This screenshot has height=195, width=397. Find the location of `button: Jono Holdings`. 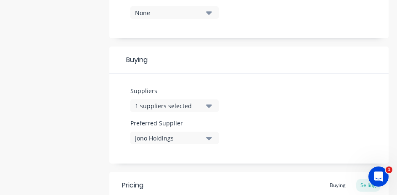

button: Jono Holdings is located at coordinates (174, 138).